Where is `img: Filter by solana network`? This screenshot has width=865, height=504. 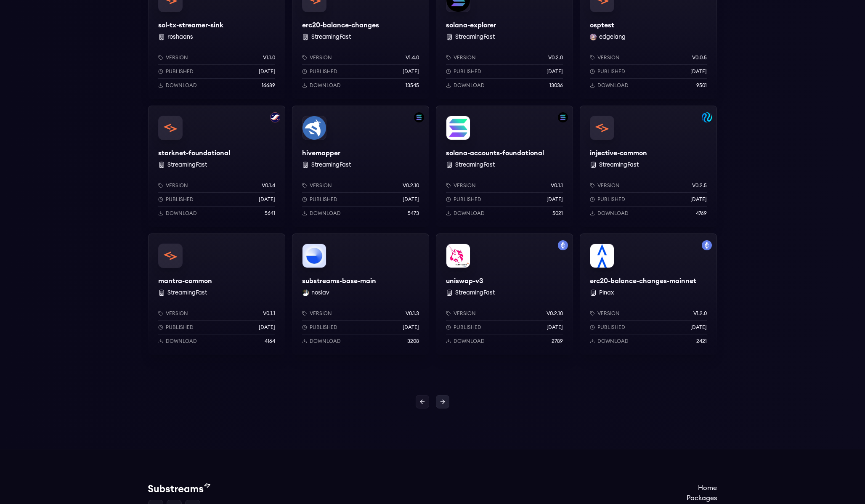
img: Filter by solana network is located at coordinates (419, 117).